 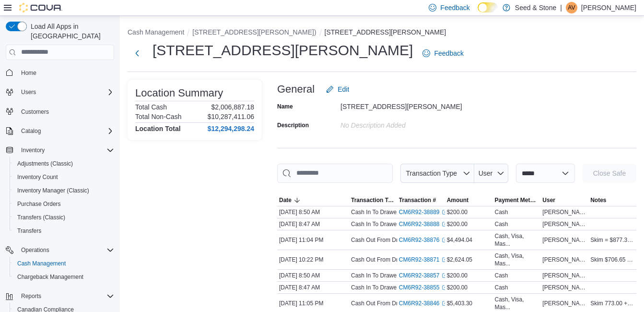 What do you see at coordinates (60, 150) in the screenshot?
I see `button: Inventory` at bounding box center [60, 150].